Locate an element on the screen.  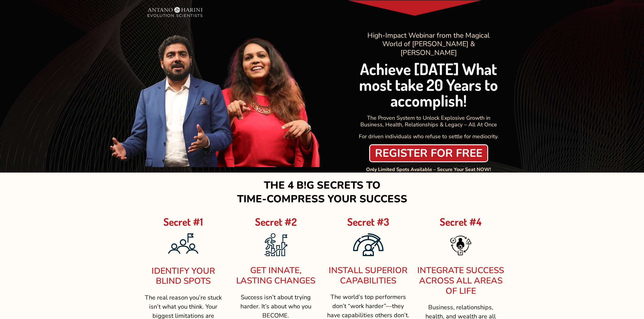
span: REGISTER FOR FREE is located at coordinates (428, 153).